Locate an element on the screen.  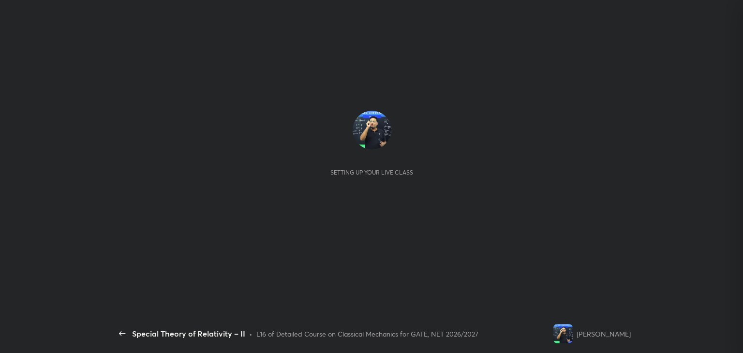
div: Special Theory of Relativity – II is located at coordinates (189, 334).